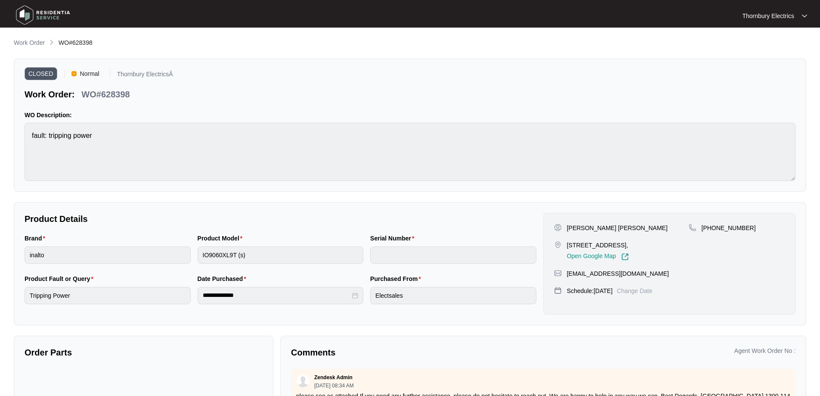  What do you see at coordinates (280, 219) in the screenshot?
I see `p: Product Details` at bounding box center [280, 219].